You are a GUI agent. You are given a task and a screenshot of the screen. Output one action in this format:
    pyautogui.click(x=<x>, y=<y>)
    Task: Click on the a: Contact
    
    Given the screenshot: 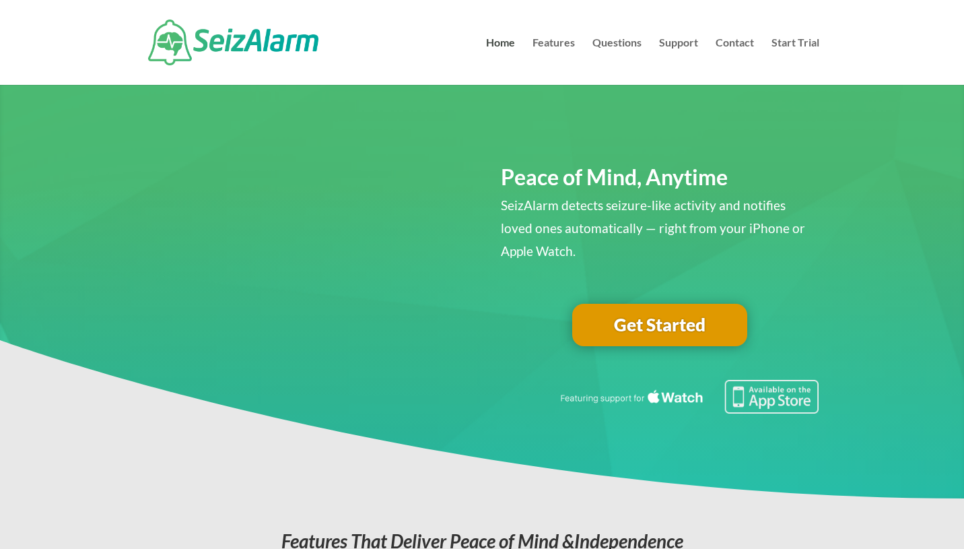 What is the action you would take?
    pyautogui.click(x=734, y=61)
    